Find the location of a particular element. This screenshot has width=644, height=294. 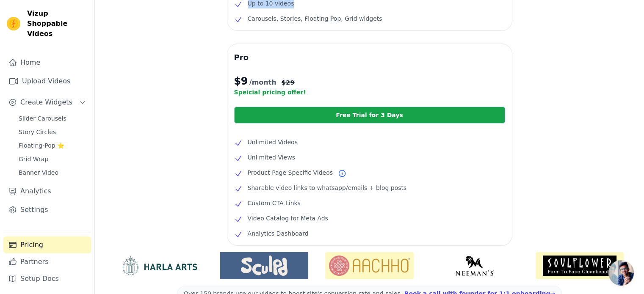

span: /month is located at coordinates (263, 82).